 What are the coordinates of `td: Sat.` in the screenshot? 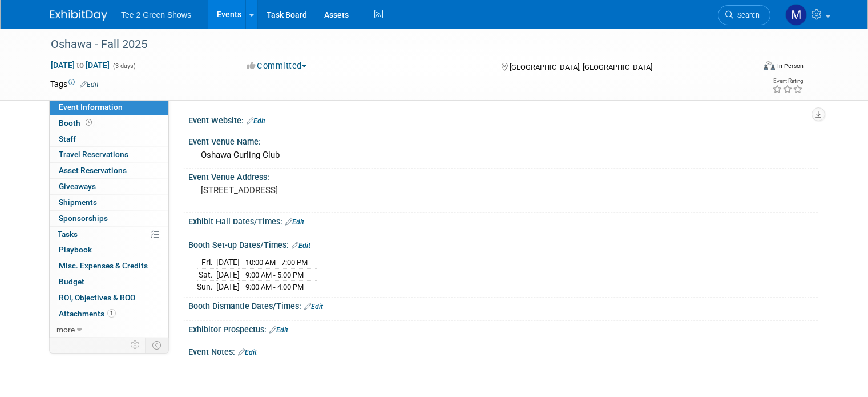 It's located at (206, 275).